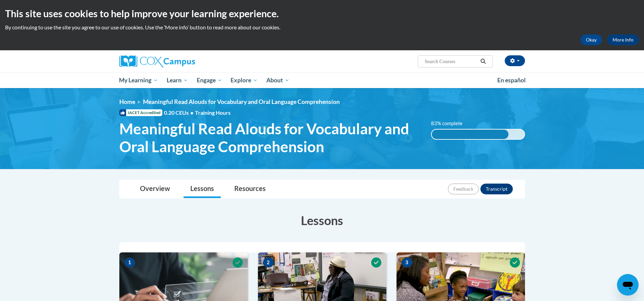 This screenshot has height=301, width=644. What do you see at coordinates (278, 81) in the screenshot?
I see `a: About` at bounding box center [278, 81].